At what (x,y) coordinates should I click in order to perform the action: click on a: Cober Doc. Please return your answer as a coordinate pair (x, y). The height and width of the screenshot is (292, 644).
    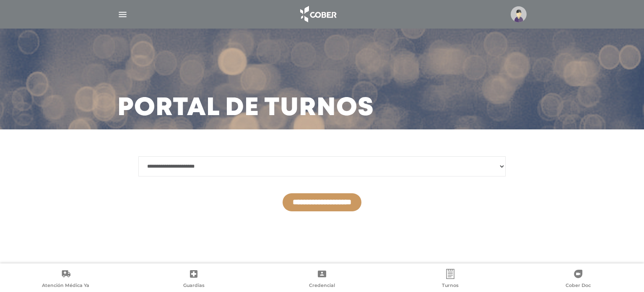
    Looking at the image, I should click on (578, 279).